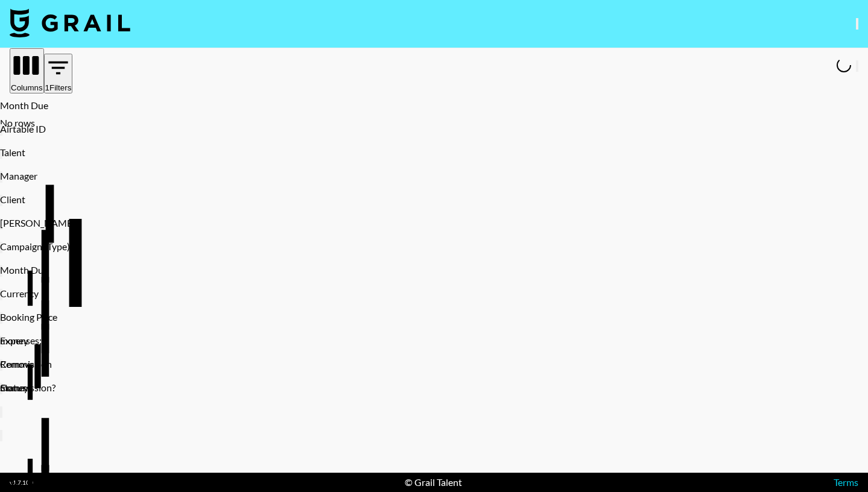 This screenshot has height=492, width=868. Describe the element at coordinates (58, 74) in the screenshot. I see `button: Show filters` at that location.